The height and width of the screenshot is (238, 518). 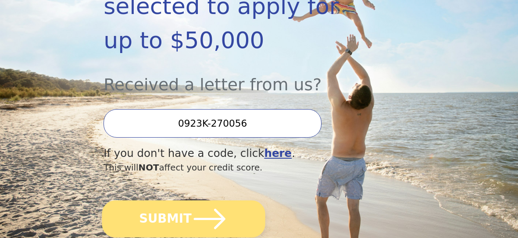 What do you see at coordinates (235, 77) in the screenshot?
I see `div: Received a letter from us?` at bounding box center [235, 77].